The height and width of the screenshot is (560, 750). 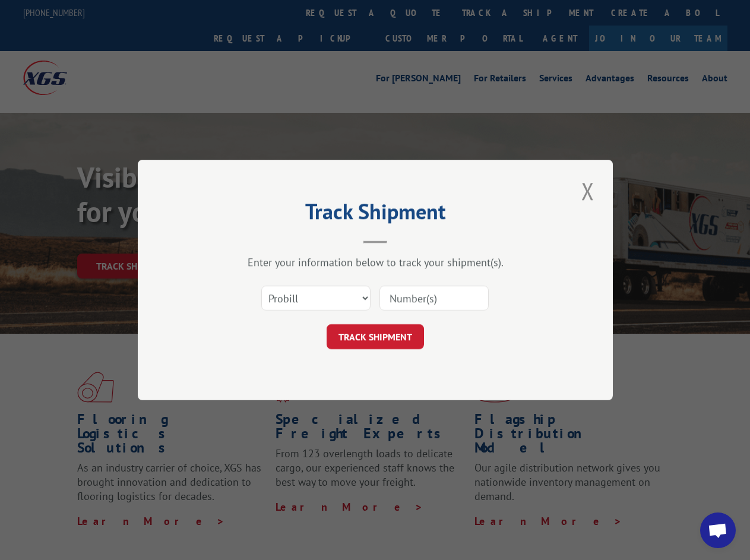 I want to click on a: Open chat, so click(x=718, y=530).